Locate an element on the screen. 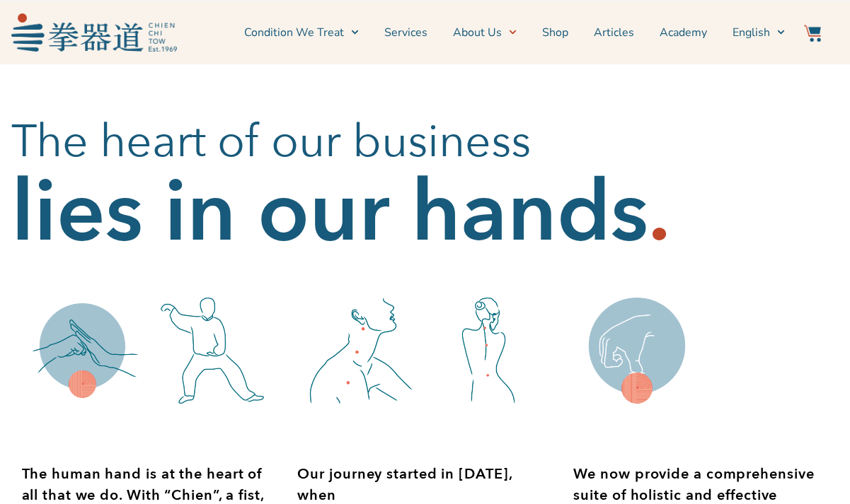 Image resolution: width=850 pixels, height=504 pixels. h2: lies in our hands is located at coordinates (330, 213).